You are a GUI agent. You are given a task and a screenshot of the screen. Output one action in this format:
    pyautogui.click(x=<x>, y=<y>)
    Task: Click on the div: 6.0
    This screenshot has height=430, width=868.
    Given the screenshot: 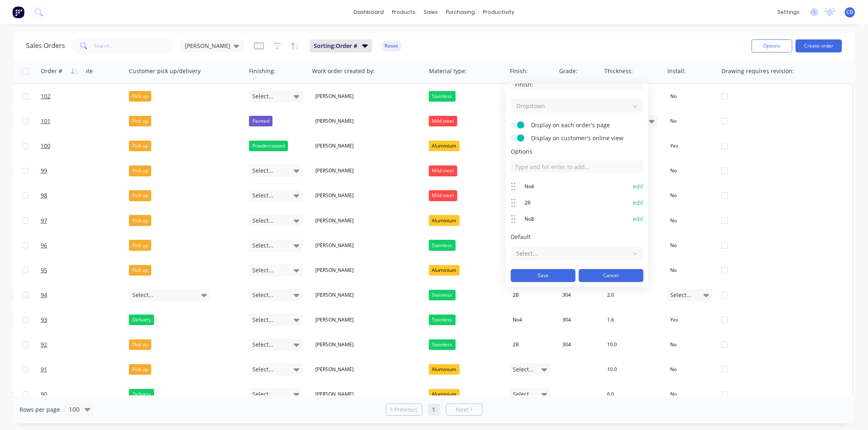 What is the action you would take?
    pyautogui.click(x=611, y=394)
    